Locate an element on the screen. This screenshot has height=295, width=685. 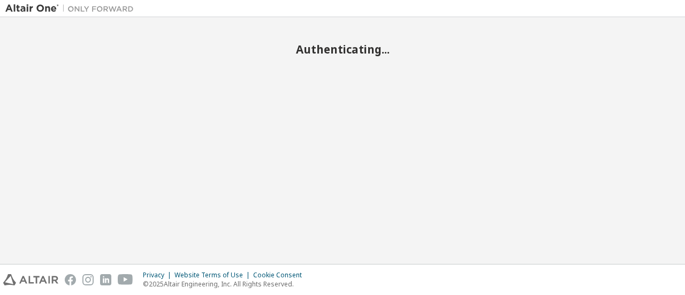
img: instagram.svg is located at coordinates (88, 279).